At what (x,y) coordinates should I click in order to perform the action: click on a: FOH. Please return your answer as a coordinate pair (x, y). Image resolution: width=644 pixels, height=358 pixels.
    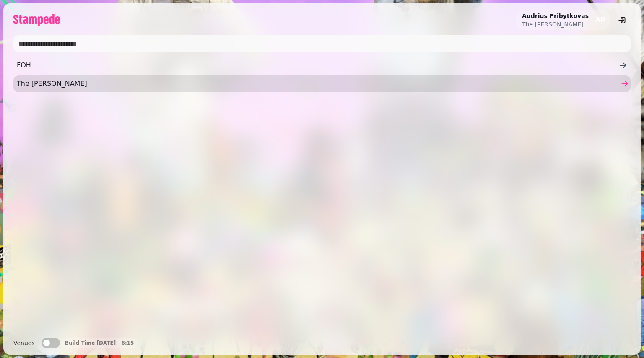
    Looking at the image, I should click on (322, 65).